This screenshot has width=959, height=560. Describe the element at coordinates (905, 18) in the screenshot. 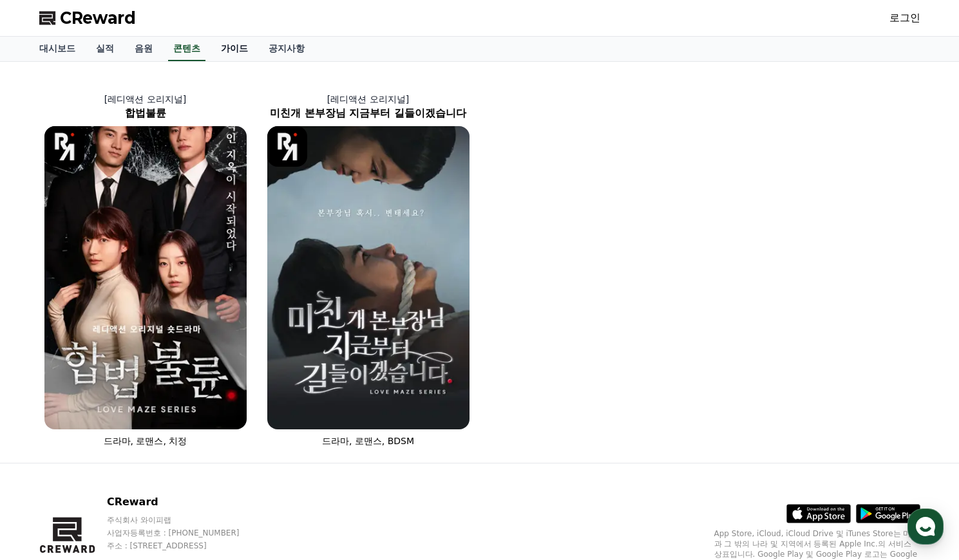

I see `a: 로그인` at that location.